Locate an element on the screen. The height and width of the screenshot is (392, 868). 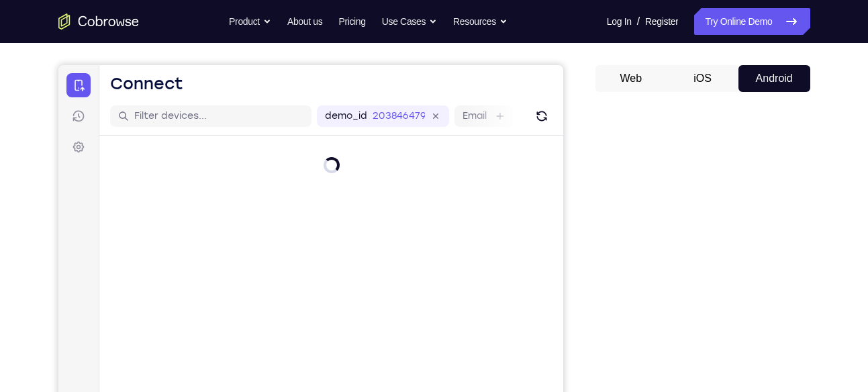
a: Try Online Demo is located at coordinates (752, 22).